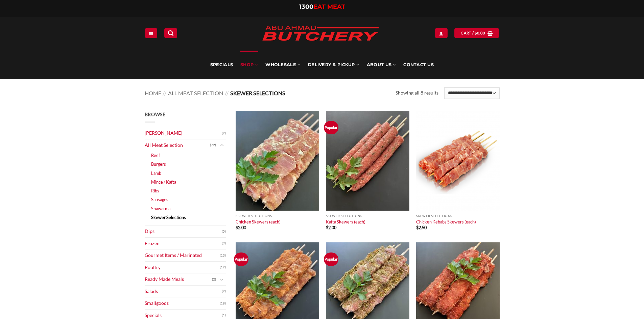 Image resolution: width=644 pixels, height=319 pixels. What do you see at coordinates (159, 164) in the screenshot?
I see `a: Burgers` at bounding box center [159, 164].